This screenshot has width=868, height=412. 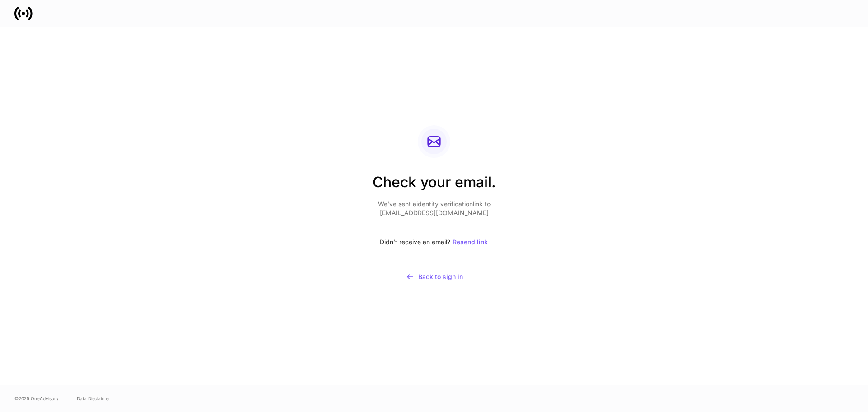 What do you see at coordinates (434, 242) in the screenshot?
I see `div: Didn’t receive an email?` at bounding box center [434, 242].